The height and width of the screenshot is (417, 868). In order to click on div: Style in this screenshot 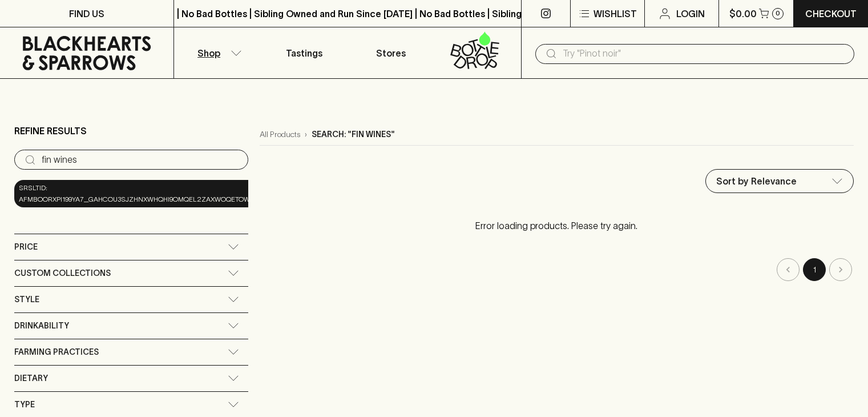, I will do `click(131, 299)`.